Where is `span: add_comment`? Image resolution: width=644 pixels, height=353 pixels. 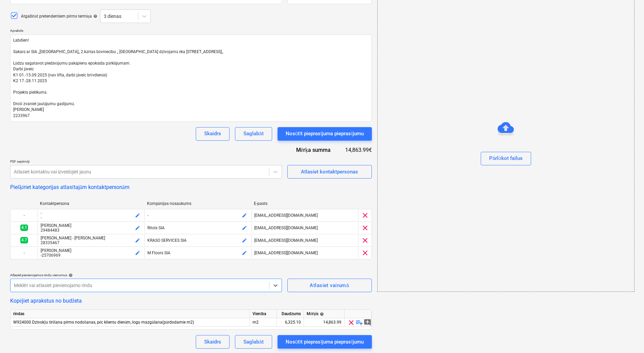
span: add_comment is located at coordinates (367, 322).